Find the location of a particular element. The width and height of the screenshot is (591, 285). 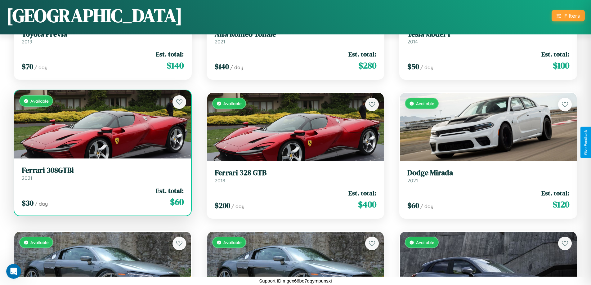

span: 2014 is located at coordinates (413, 42).